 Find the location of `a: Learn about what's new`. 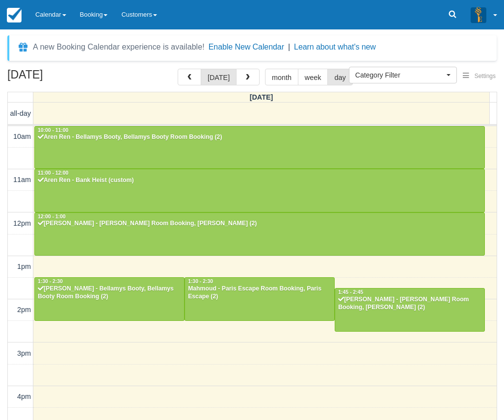

a: Learn about what's new is located at coordinates (334, 47).